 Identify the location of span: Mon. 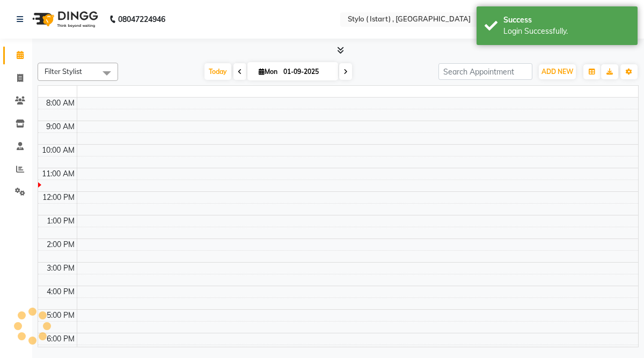
(267, 71).